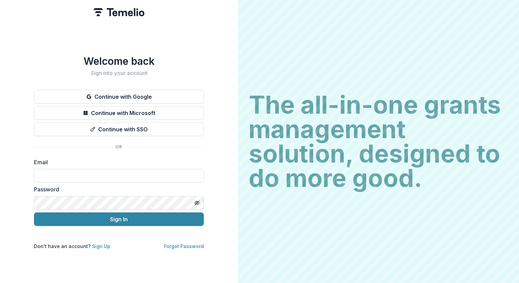 This screenshot has width=519, height=283. What do you see at coordinates (101, 246) in the screenshot?
I see `a: Sign Up` at bounding box center [101, 246].